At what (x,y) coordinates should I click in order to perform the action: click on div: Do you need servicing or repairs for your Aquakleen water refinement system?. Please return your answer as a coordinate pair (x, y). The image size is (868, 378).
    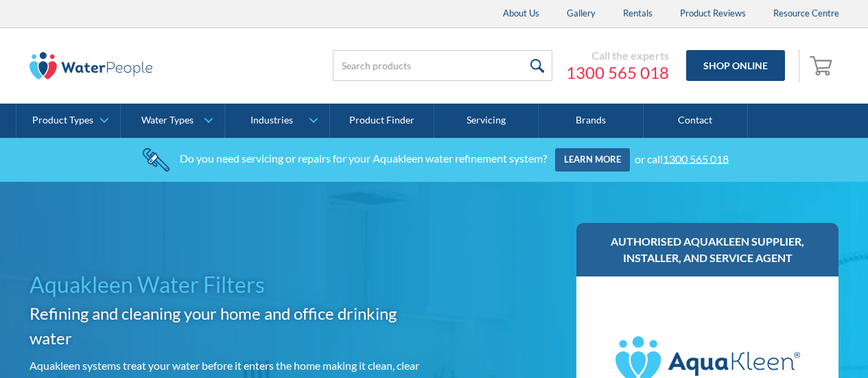
    Looking at the image, I should click on (363, 158).